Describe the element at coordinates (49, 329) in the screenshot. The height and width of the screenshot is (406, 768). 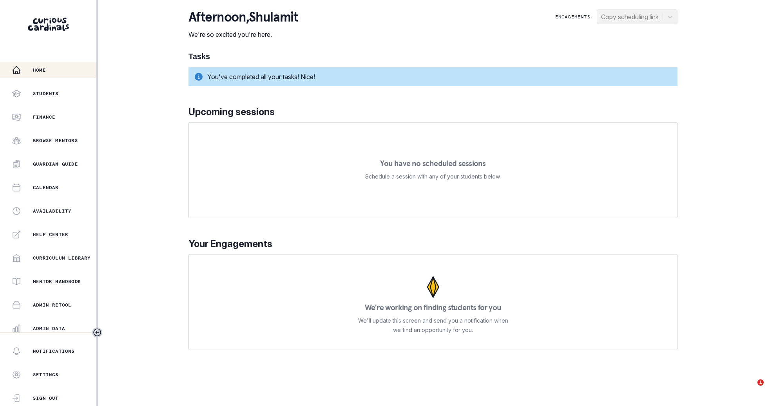
I see `p: Admin Data` at that location.